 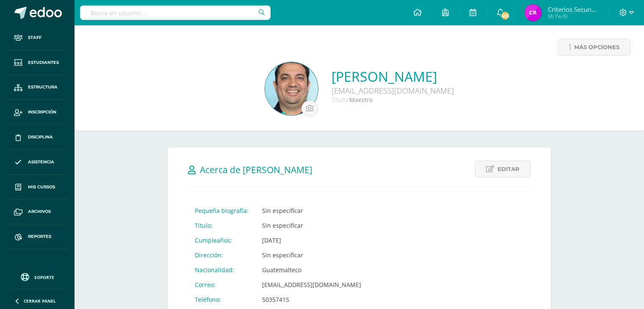 What do you see at coordinates (41, 187) in the screenshot?
I see `span: Mis cursos` at bounding box center [41, 187].